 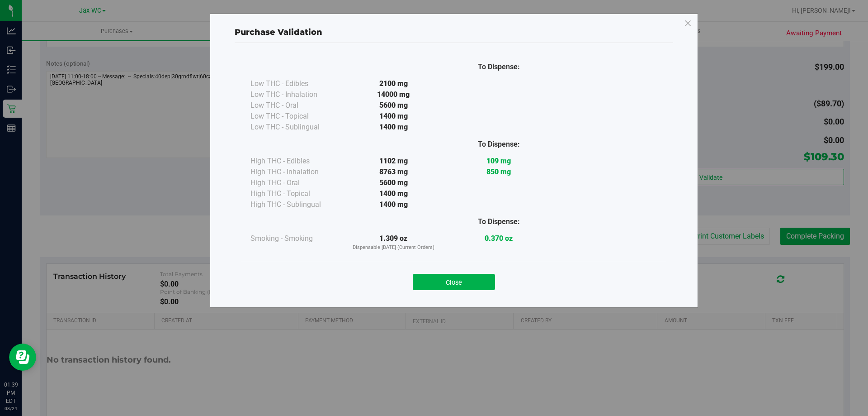 What do you see at coordinates (393, 242) in the screenshot?
I see `div: 1.309 oz` at bounding box center [393, 242].